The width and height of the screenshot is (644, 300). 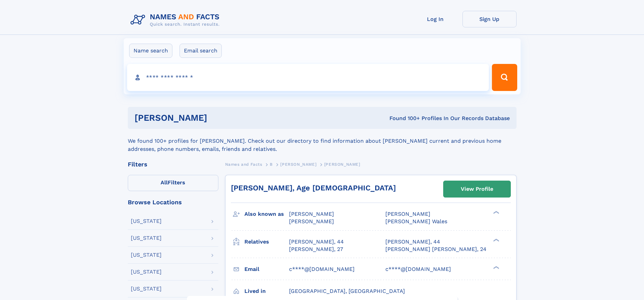 I want to click on a: Names and Facts, so click(x=244, y=164).